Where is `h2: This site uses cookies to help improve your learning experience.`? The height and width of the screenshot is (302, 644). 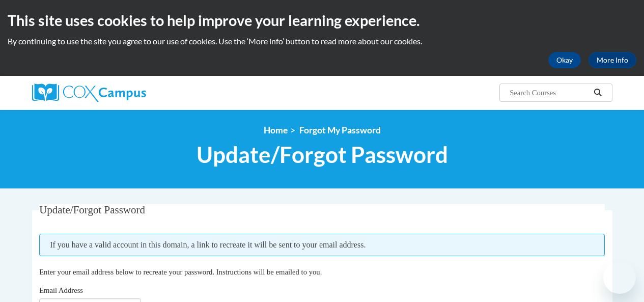 h2: This site uses cookies to help improve your learning experience. is located at coordinates (322, 20).